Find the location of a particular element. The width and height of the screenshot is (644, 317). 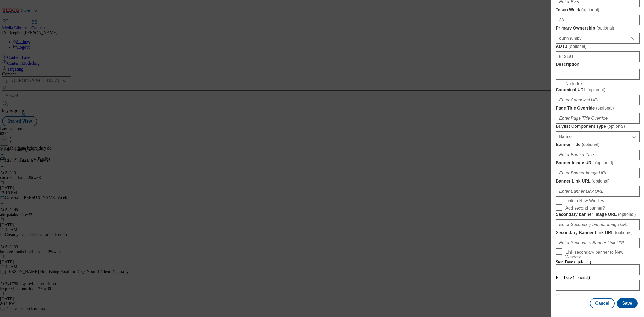

span: Start Date (optional) is located at coordinates (574, 262).